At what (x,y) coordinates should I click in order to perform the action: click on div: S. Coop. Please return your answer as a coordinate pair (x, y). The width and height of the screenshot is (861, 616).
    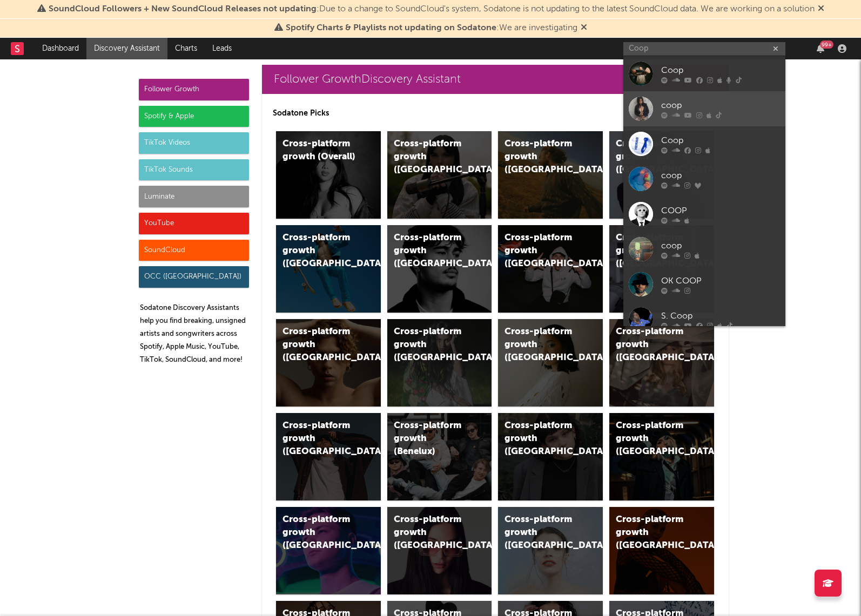
    Looking at the image, I should click on (720, 316).